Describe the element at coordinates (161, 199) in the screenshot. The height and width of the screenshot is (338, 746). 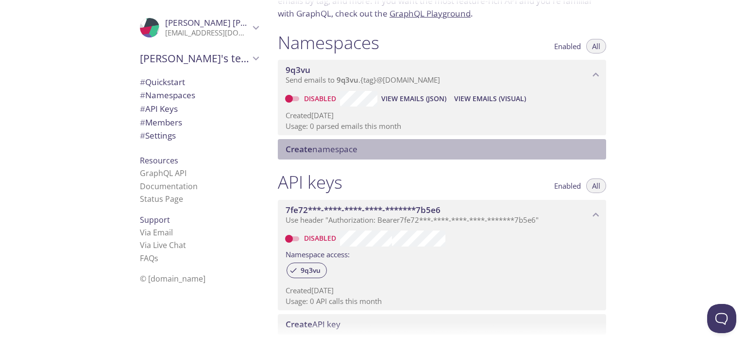
I see `a: Status Page` at that location.